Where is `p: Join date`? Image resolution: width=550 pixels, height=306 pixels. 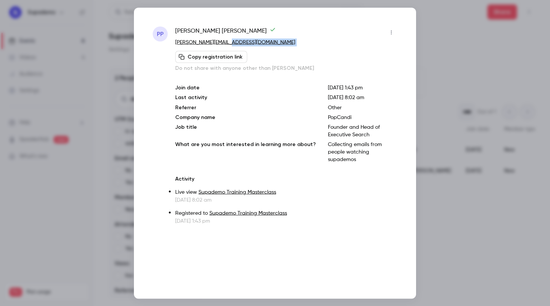 p: Join date is located at coordinates (245, 87).